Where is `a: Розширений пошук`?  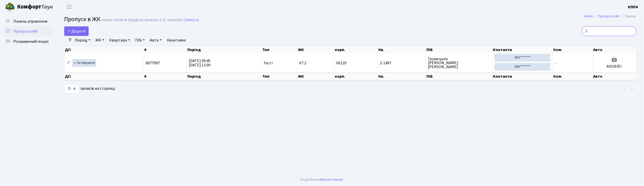
a: Розширений пошук is located at coordinates (28, 41).